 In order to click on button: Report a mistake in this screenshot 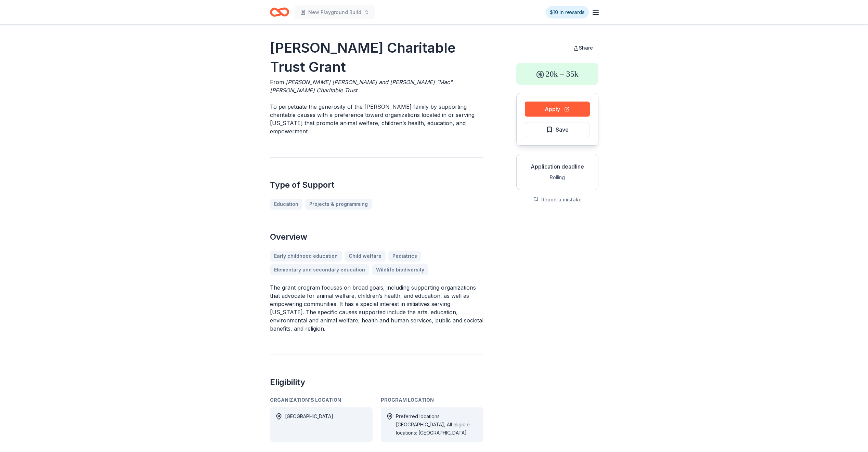, I will do `click(557, 199)`.